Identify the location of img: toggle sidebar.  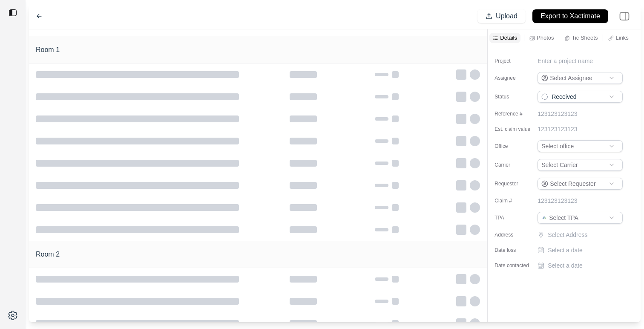
(13, 13).